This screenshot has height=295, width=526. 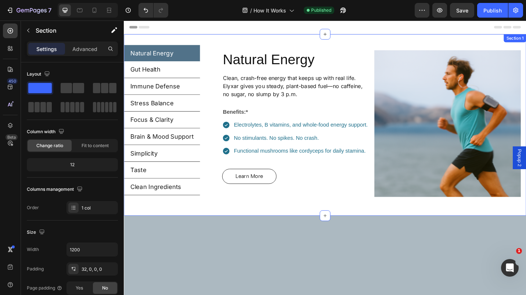 What do you see at coordinates (35, 269) in the screenshot?
I see `div: Padding` at bounding box center [35, 269].